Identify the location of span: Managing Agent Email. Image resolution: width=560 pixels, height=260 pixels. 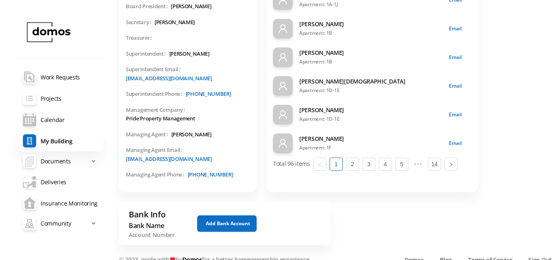
(156, 151).